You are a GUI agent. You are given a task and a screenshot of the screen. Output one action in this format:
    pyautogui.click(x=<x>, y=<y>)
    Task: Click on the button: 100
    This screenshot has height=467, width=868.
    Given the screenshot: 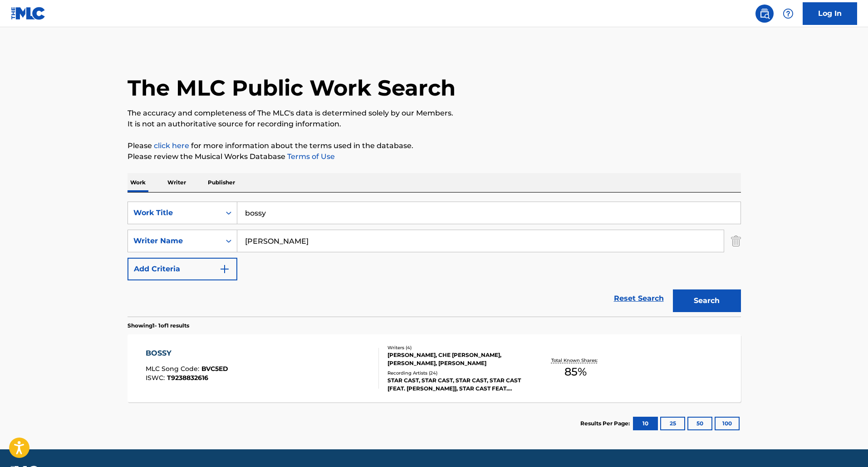 What is the action you would take?
    pyautogui.click(x=727, y=423)
    